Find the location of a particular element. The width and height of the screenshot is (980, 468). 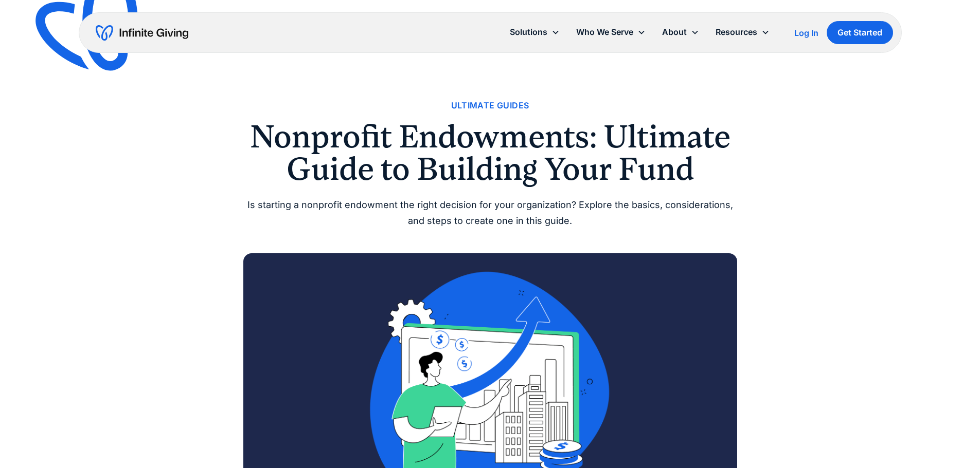

h1: Nonprofit Endowments: Ultimate Guide to Building Your Fund is located at coordinates (490, 153).